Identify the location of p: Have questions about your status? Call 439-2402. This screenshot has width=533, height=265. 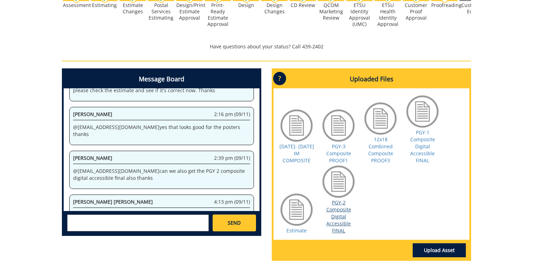
(267, 47).